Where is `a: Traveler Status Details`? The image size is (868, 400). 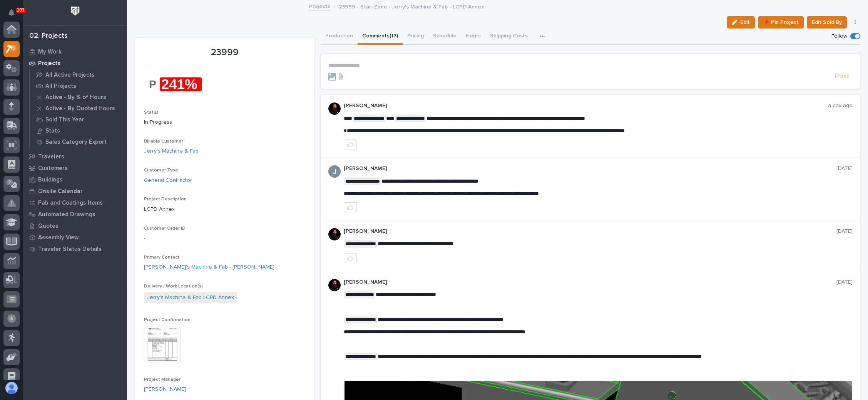
a: Traveler Status Details is located at coordinates (75, 249).